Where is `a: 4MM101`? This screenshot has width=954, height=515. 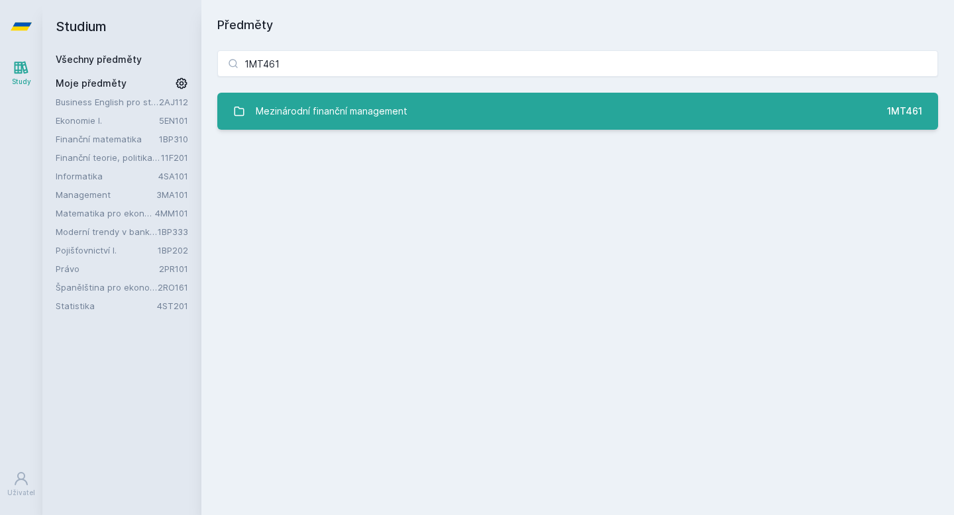 a: 4MM101 is located at coordinates (172, 213).